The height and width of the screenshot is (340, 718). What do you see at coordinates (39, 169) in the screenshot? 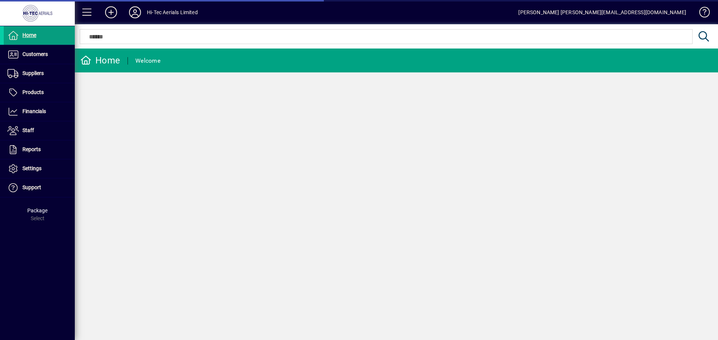
I see `a: Settings` at bounding box center [39, 169].